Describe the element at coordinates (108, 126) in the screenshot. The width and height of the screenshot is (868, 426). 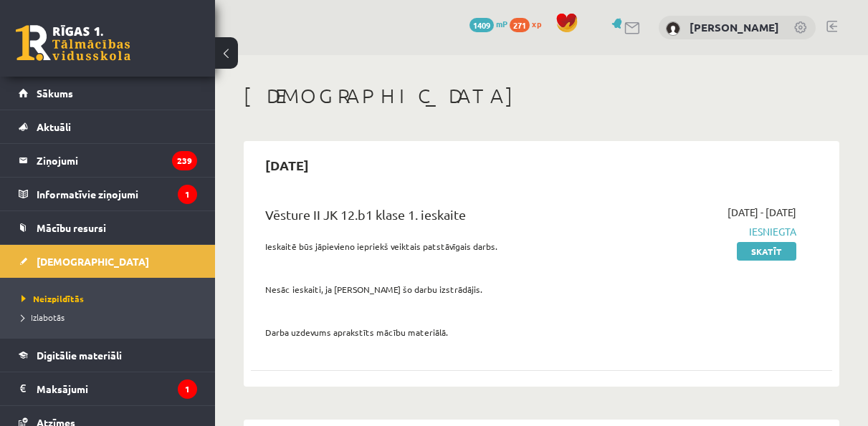
I see `a: Aktuāli` at that location.